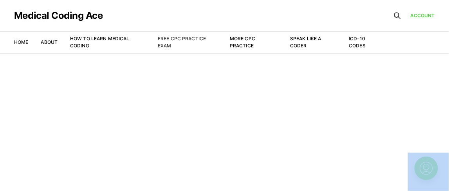 The width and height of the screenshot is (449, 191). What do you see at coordinates (423, 16) in the screenshot?
I see `a: Account` at bounding box center [423, 16].